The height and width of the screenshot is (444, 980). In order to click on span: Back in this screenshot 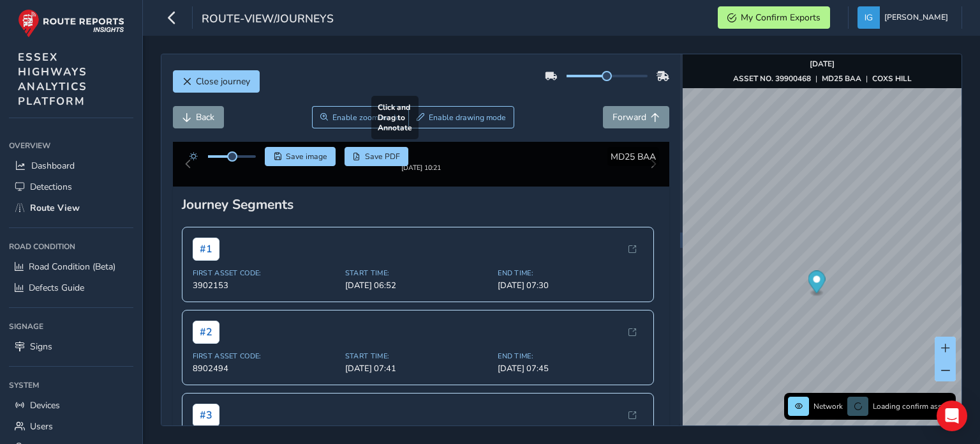, I will do `click(205, 117)`.